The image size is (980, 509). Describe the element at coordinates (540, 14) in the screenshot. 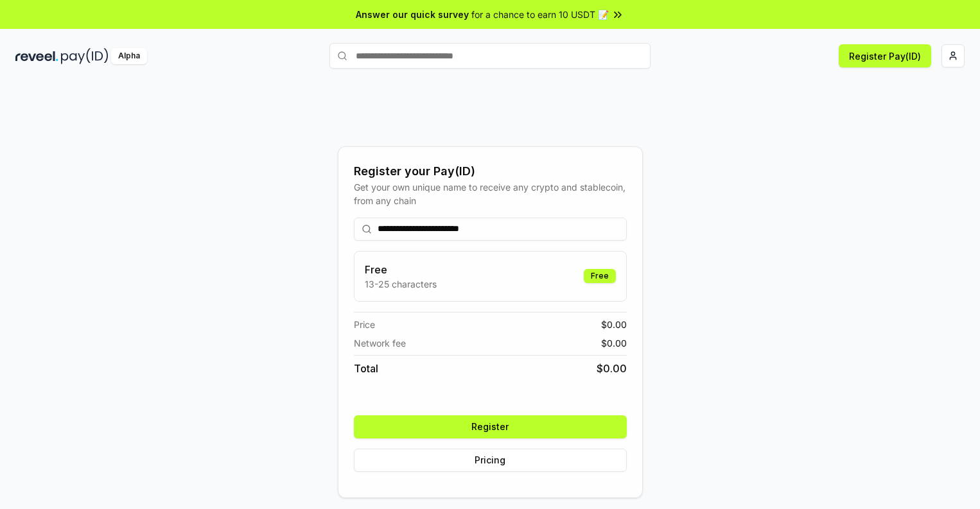

I see `span: for a chance to earn 10 USDT 📝` at that location.